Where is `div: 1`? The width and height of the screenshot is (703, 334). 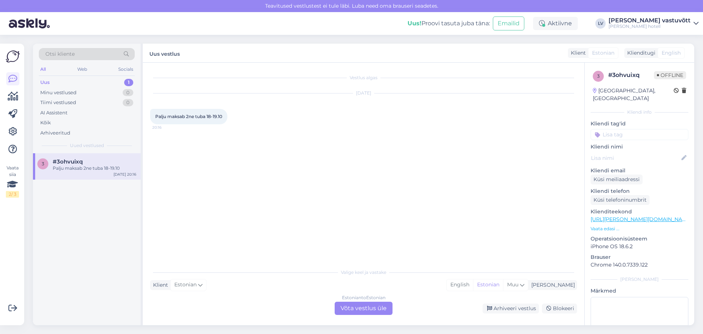 div: 1 is located at coordinates (129, 82).